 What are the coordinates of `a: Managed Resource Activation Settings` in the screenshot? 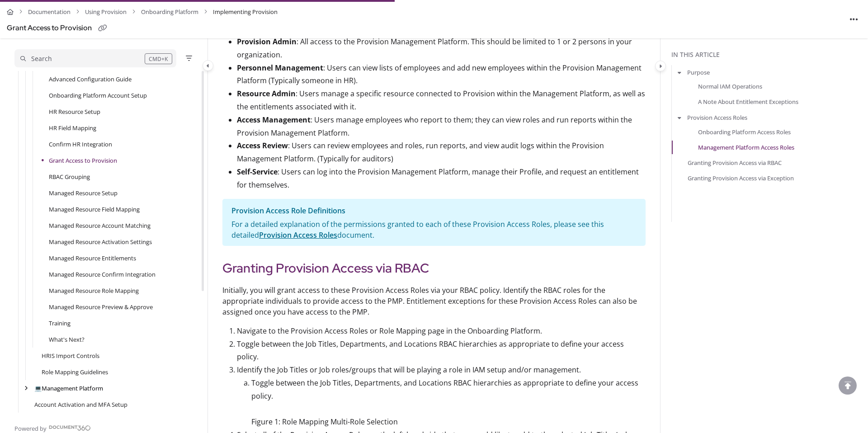 It's located at (100, 242).